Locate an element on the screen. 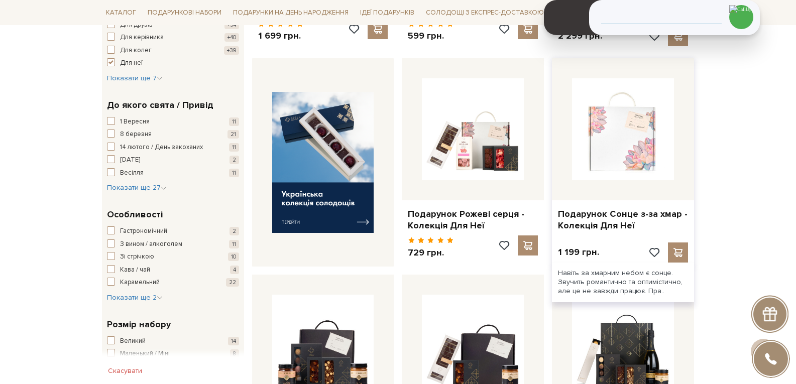  span: 14 is located at coordinates (234, 341).